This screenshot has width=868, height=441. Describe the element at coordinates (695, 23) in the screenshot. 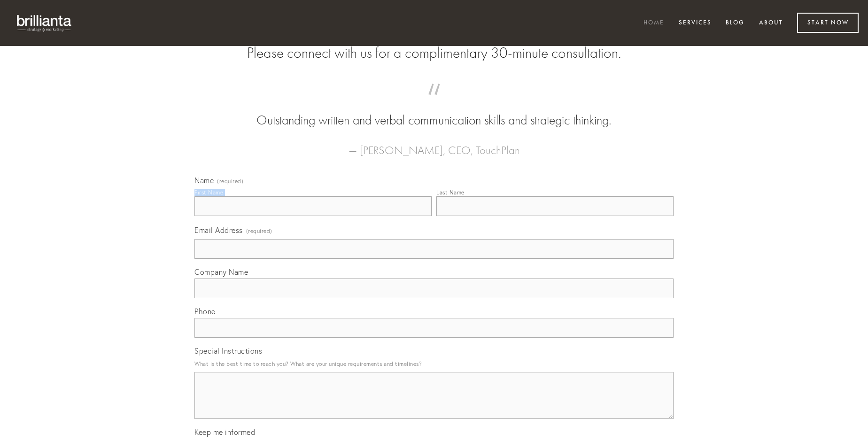

I see `a: Services` at that location.